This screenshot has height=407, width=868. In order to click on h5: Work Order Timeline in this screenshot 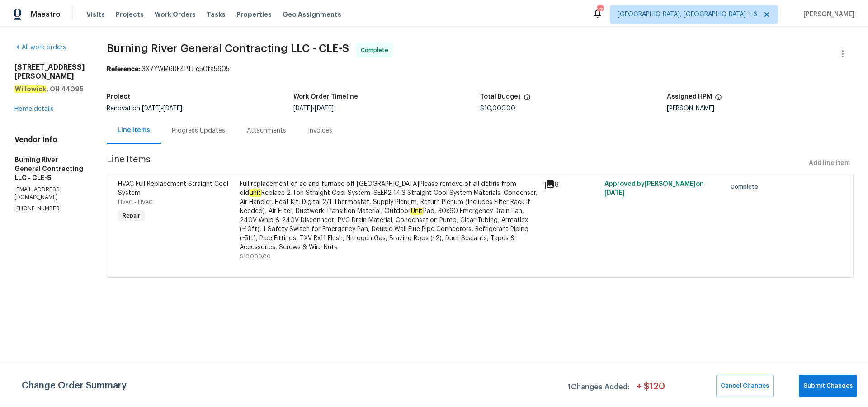, I will do `click(325, 97)`.